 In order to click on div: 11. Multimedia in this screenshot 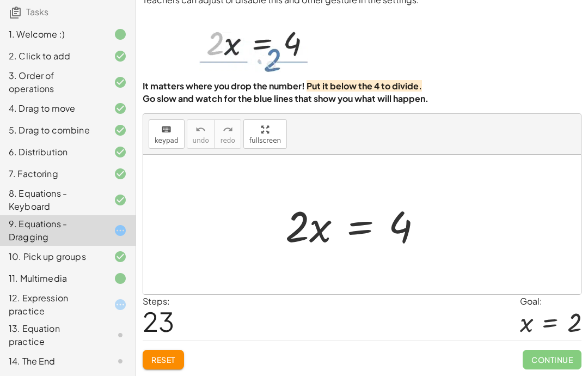, I will do `click(52, 278)`.